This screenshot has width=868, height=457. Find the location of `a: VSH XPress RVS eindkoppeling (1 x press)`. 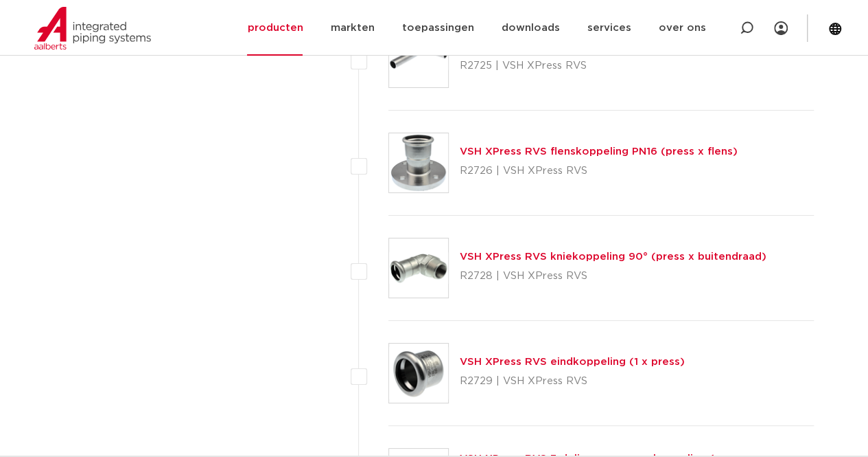

a: VSH XPress RVS eindkoppeling (1 x press) is located at coordinates (573, 361).